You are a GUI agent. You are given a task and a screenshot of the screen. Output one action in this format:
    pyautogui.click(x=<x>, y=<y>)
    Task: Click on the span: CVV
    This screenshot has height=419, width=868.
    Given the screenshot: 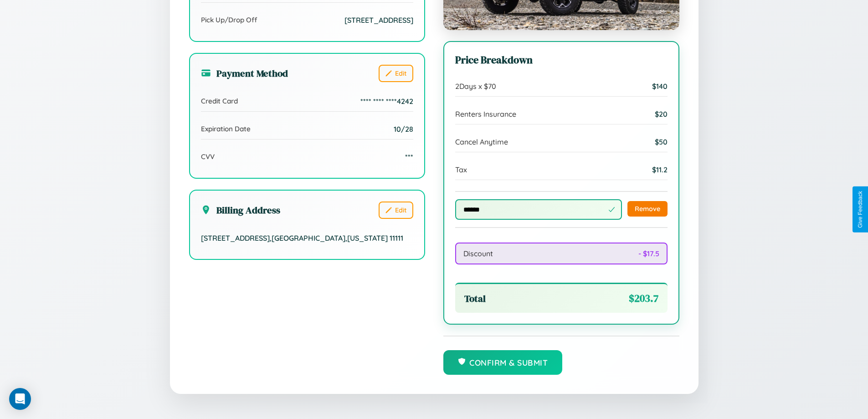 What is the action you would take?
    pyautogui.click(x=208, y=156)
    